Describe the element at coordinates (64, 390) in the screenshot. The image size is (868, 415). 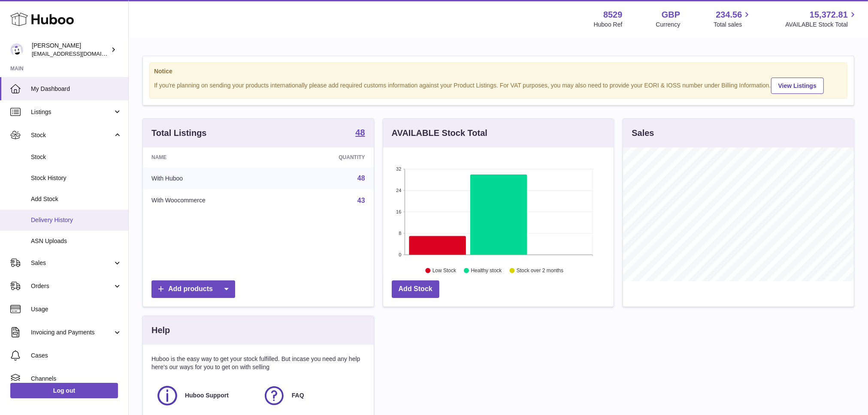
I see `a: Log out` at that location.